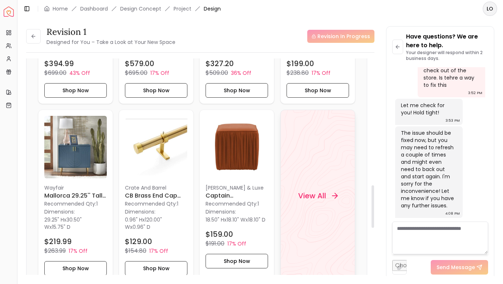  What do you see at coordinates (59, 64) in the screenshot?
I see `h4: $394.99` at bounding box center [59, 64].